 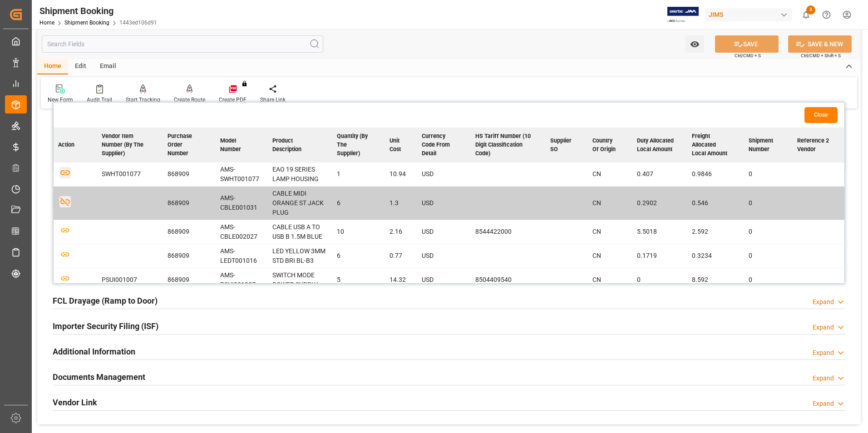 I want to click on td: 5.5018, so click(x=659, y=232).